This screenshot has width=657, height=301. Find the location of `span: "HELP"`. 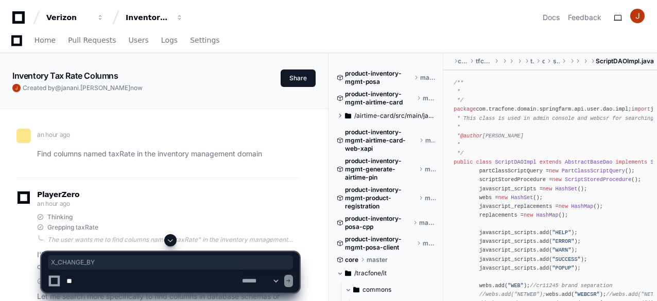

span: "HELP" is located at coordinates (561, 233).